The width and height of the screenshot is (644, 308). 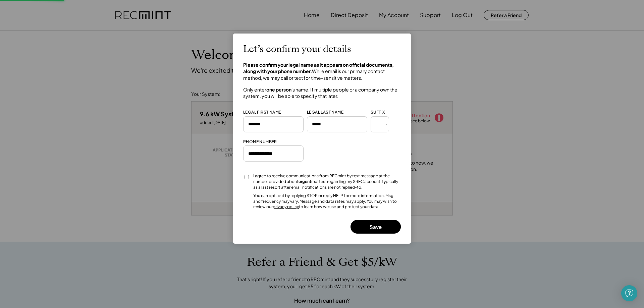 What do you see at coordinates (378, 112) in the screenshot?
I see `div: SUFFIX` at bounding box center [378, 112].